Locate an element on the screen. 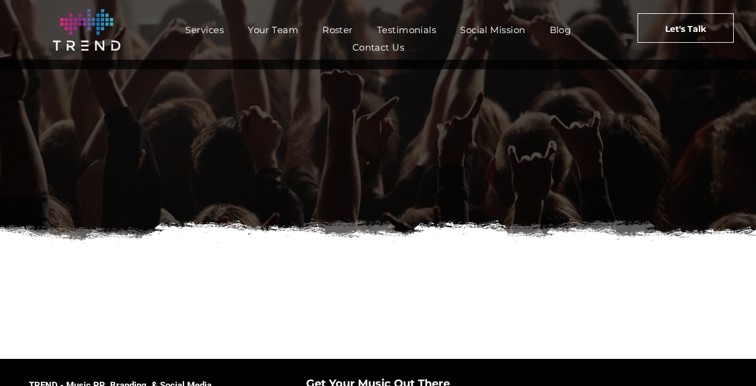  a: Let's Talk is located at coordinates (686, 28).